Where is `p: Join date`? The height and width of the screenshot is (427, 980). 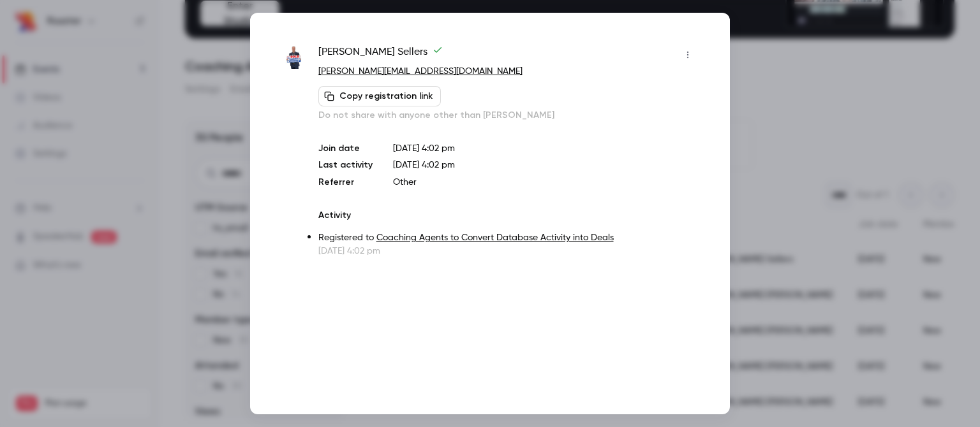
p: Join date is located at coordinates (345, 149).